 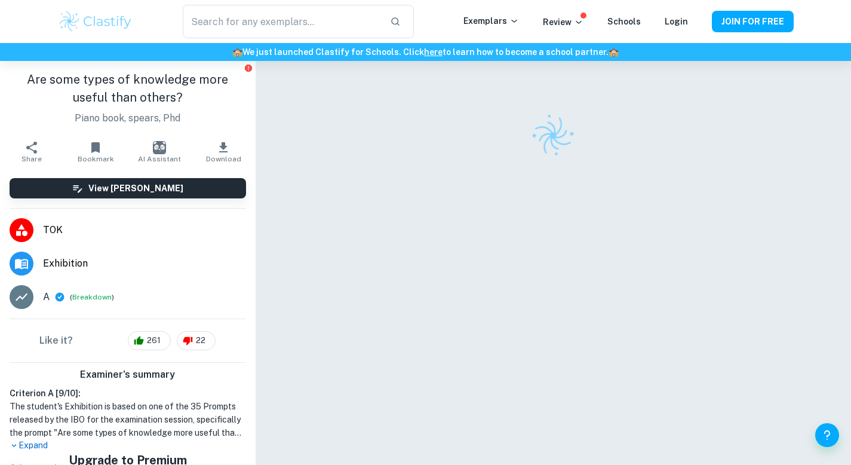 What do you see at coordinates (281, 22) in the screenshot?
I see `input: Search for any exemplars...` at bounding box center [281, 22].